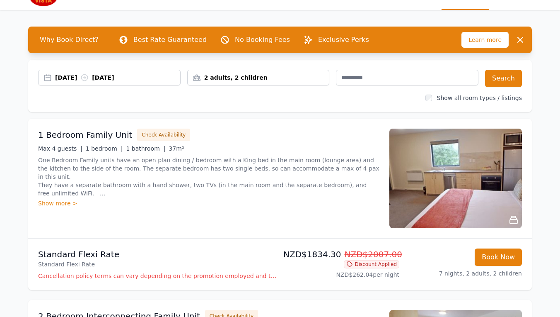 The height and width of the screenshot is (317, 560). What do you see at coordinates (85, 135) in the screenshot?
I see `h3: 1 Bedroom Family Unit` at bounding box center [85, 135].